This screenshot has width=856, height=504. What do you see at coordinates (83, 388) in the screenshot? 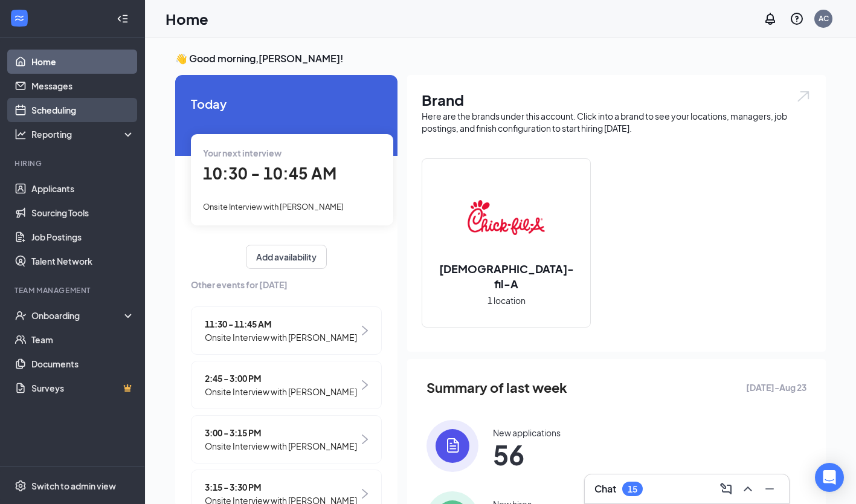
I see `a: SurveysCrown` at bounding box center [83, 388].